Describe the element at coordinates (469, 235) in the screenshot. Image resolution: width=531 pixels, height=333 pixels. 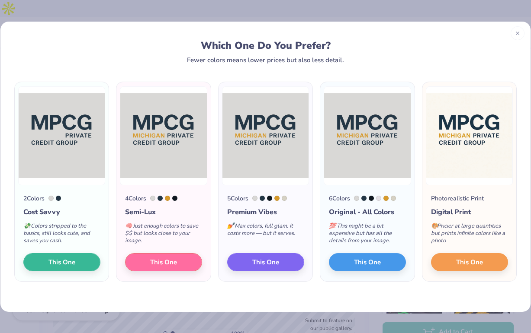
I see `div: Pricier at large quantities but prints infinite colors like a photo` at that location.